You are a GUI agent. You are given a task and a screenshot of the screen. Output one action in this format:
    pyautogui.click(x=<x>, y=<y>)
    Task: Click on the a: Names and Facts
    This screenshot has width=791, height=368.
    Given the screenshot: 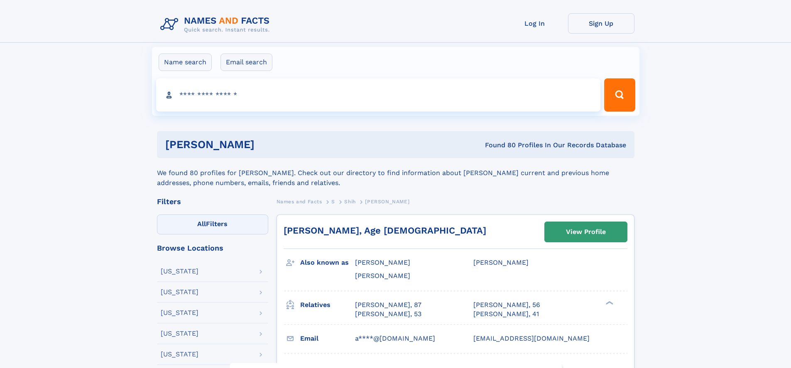 What is the action you would take?
    pyautogui.click(x=300, y=201)
    